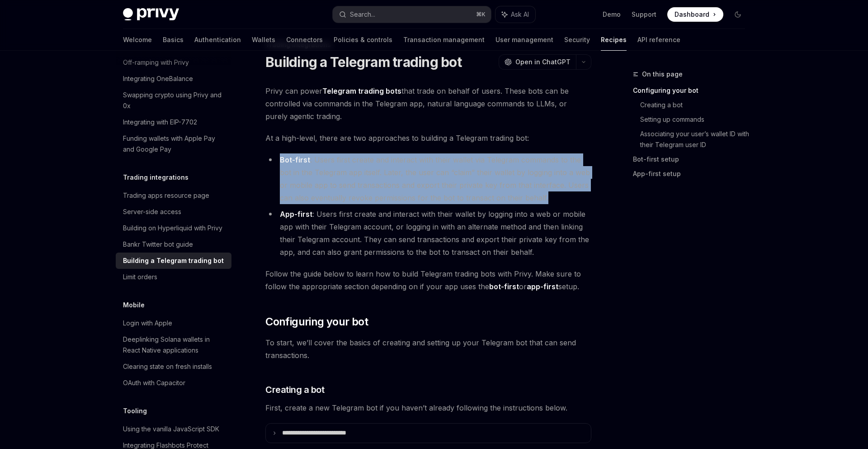 The height and width of the screenshot is (449, 868). Describe the element at coordinates (428, 349) in the screenshot. I see `span: To start, we’ll cover the basics of creating and setting up your Telegram bot that can send trans...` at that location.